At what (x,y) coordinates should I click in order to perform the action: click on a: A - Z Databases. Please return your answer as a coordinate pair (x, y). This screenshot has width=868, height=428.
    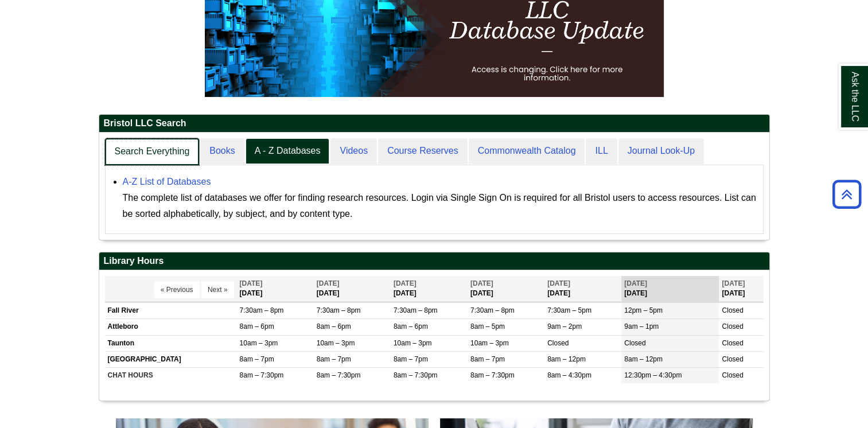
    Looking at the image, I should click on (287, 151).